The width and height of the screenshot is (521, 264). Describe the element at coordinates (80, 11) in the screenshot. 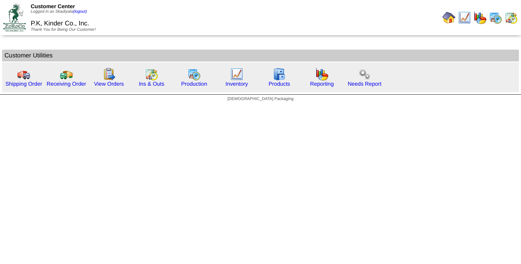

I see `a: (logout)` at that location.